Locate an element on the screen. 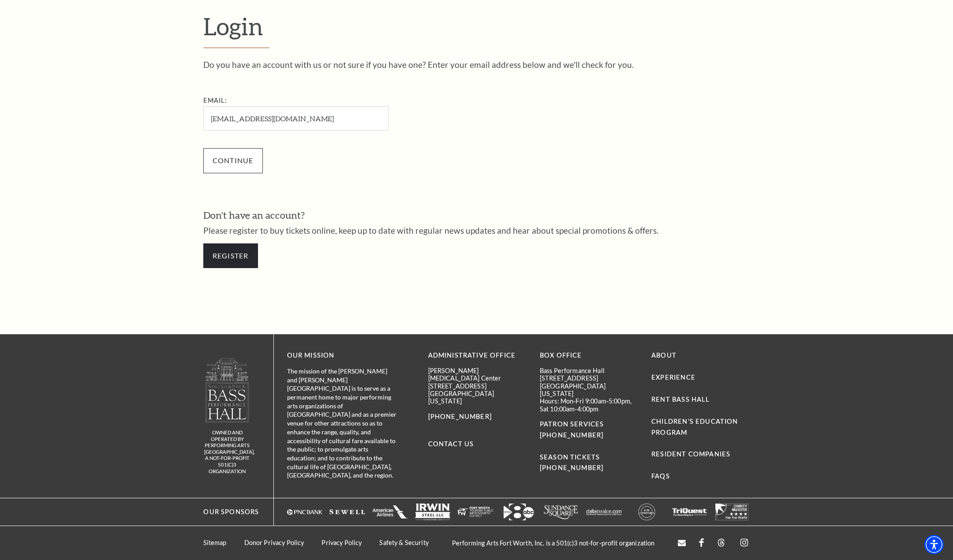 The width and height of the screenshot is (953, 560). img: owned and operated by Performing Arts Fort Worth, A NOT-FOR-PROFIT 501(C)3 ORGANIZATION is located at coordinates (227, 390).